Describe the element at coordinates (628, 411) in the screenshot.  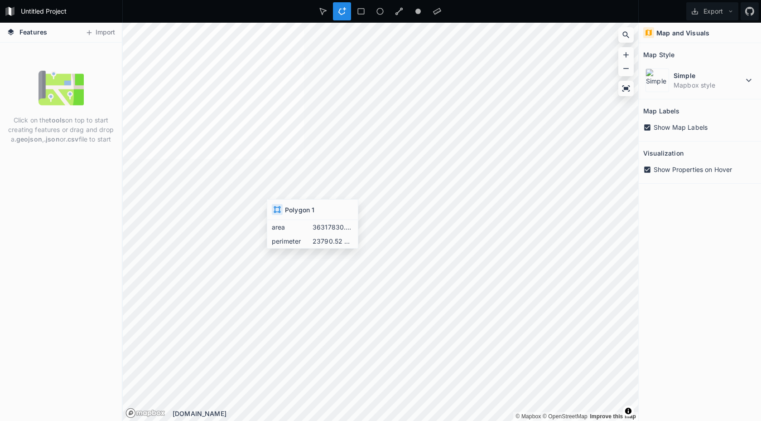
I see `button: Toggle attribution` at that location.